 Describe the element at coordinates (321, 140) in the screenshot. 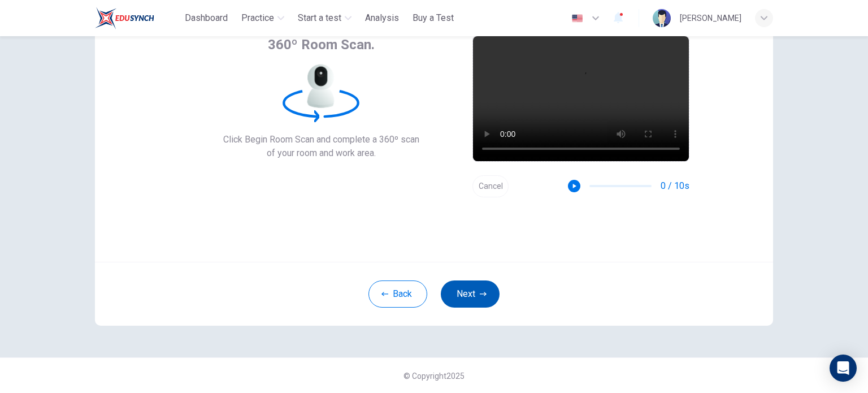

I see `span: Click Begin Room Scan and complete a 360º scan` at that location.